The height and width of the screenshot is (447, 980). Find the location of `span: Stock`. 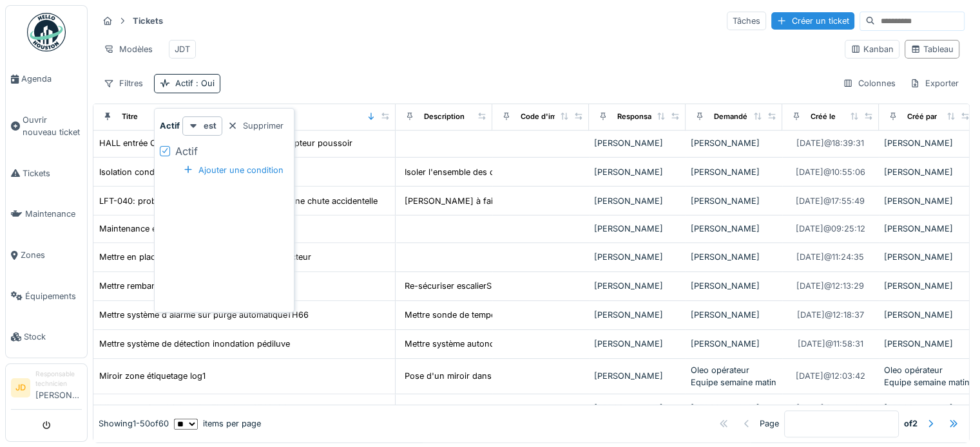

span: Stock is located at coordinates (53, 336).